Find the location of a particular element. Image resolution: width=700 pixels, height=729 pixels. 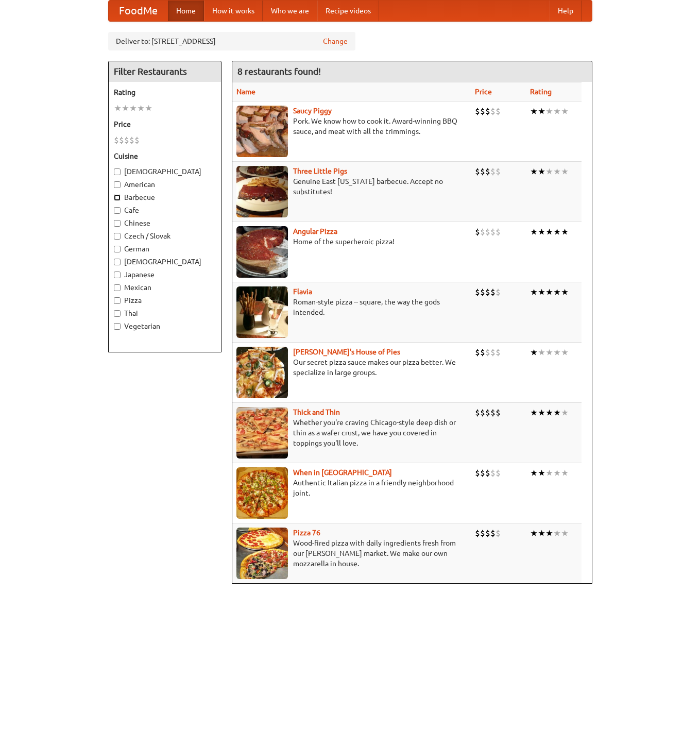

a: Rating is located at coordinates (541, 92).